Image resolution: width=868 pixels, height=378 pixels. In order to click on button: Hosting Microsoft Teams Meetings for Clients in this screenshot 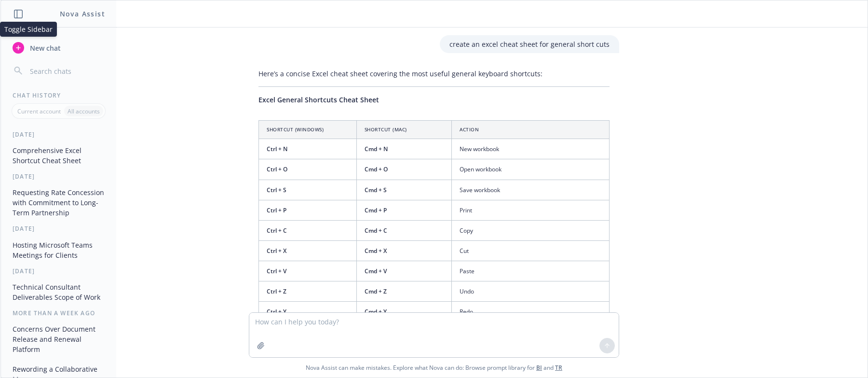, I will do `click(58, 250)`.